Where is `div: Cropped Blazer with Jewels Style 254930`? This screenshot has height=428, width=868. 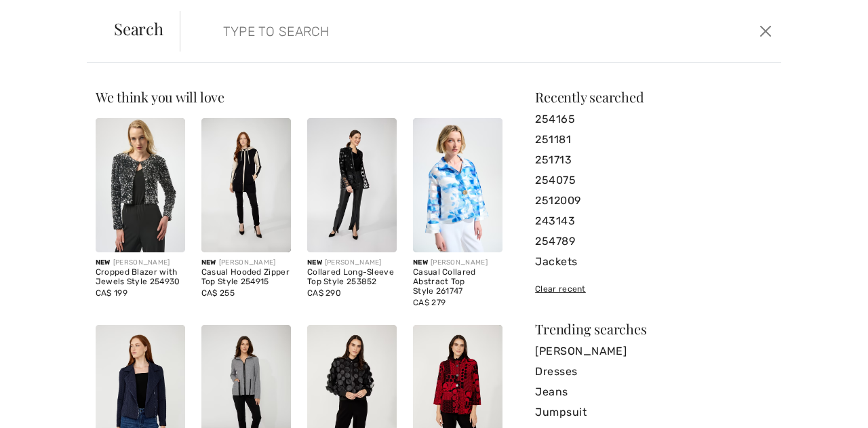
div: Cropped Blazer with Jewels Style 254930 is located at coordinates (140, 277).